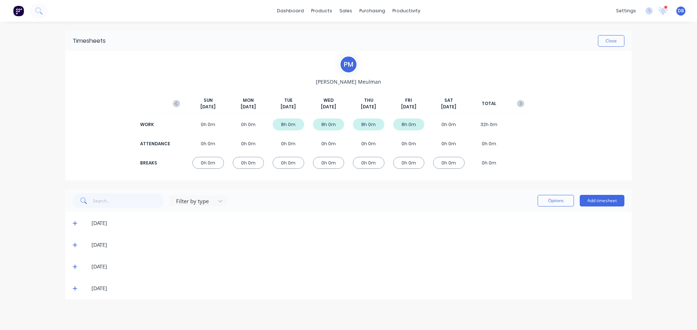  Describe the element at coordinates (489, 104) in the screenshot. I see `span: TOTAL` at that location.